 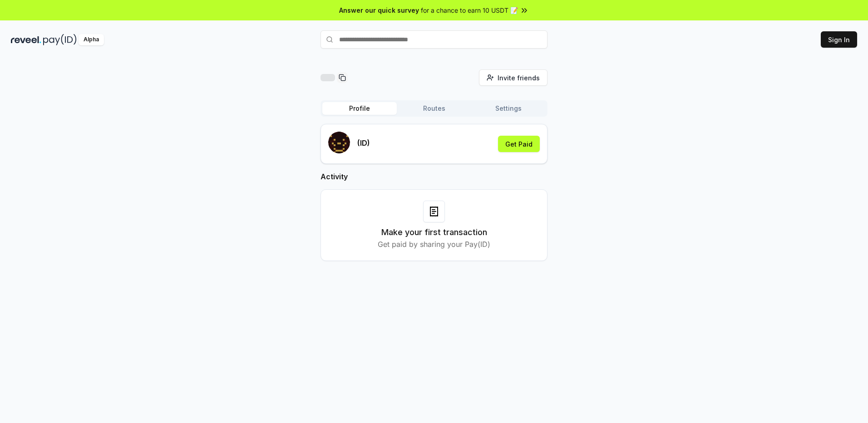 I want to click on button: Sign In, so click(x=839, y=39).